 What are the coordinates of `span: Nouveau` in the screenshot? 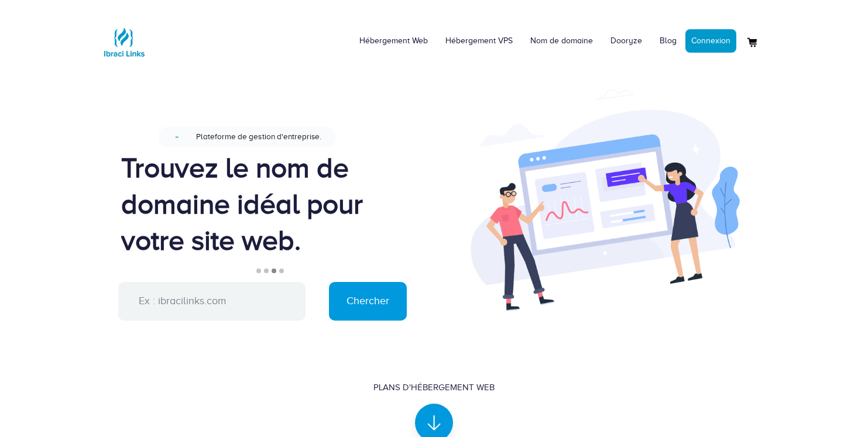 It's located at (176, 137).